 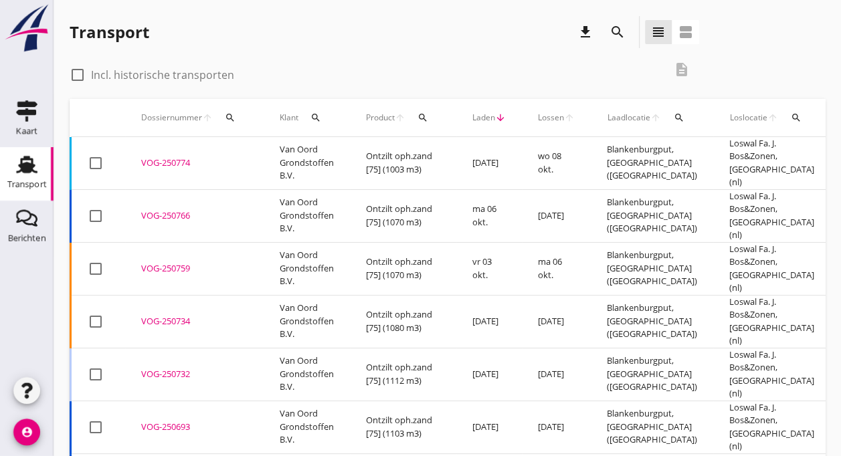 I want to click on img: logo-small.a267ee39.svg, so click(x=27, y=28).